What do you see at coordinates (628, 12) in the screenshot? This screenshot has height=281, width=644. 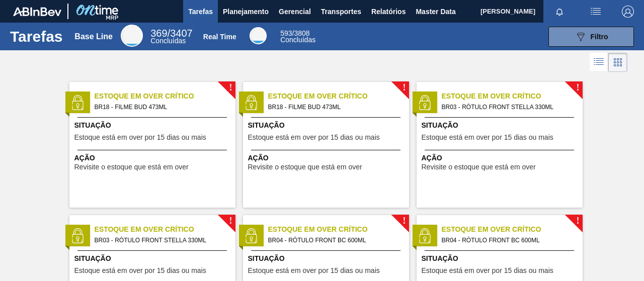 I see `img: Logout` at bounding box center [628, 12].